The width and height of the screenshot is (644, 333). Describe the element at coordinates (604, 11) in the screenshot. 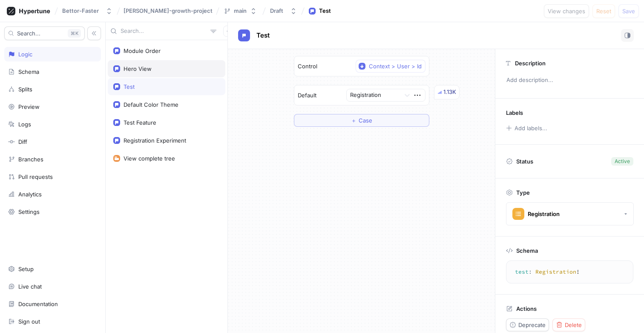

I see `button: Reset` at that location.